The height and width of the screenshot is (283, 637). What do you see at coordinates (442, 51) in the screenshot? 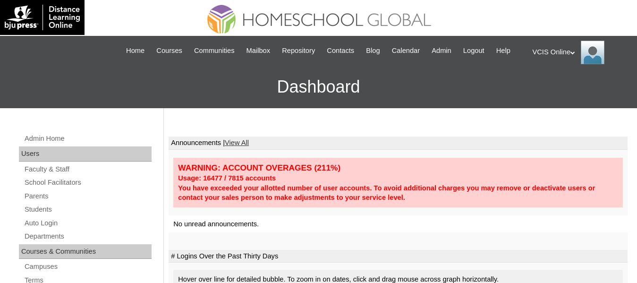
I see `a: Admin` at bounding box center [442, 51].